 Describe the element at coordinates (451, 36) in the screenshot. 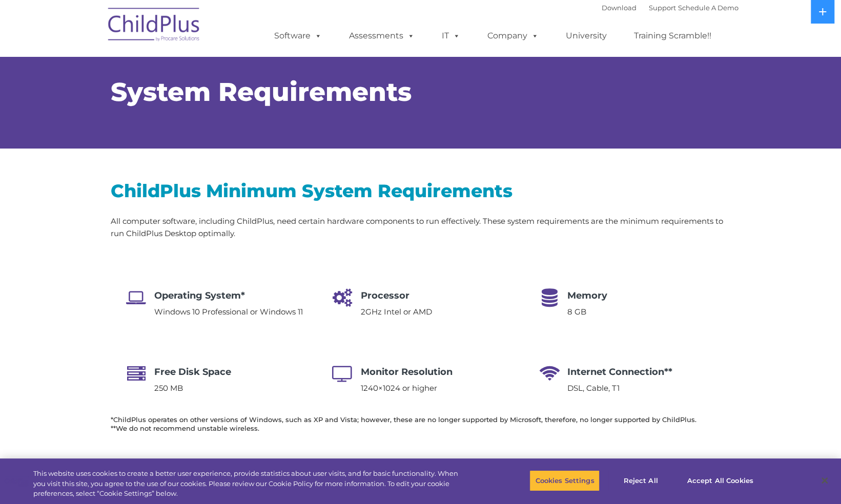

I see `a: IT` at that location.